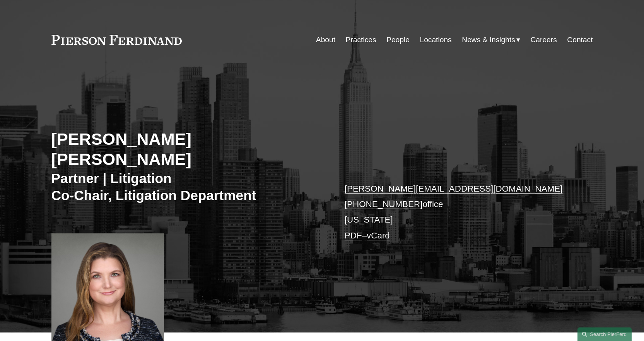 This screenshot has height=341, width=644. Describe the element at coordinates (489, 40) in the screenshot. I see `span: News & Insights` at that location.